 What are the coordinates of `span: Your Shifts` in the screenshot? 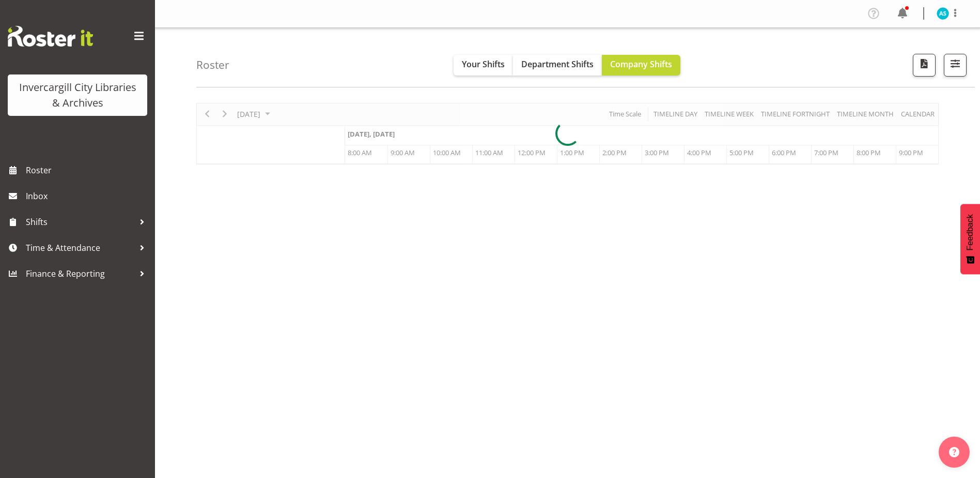 It's located at (484, 65).